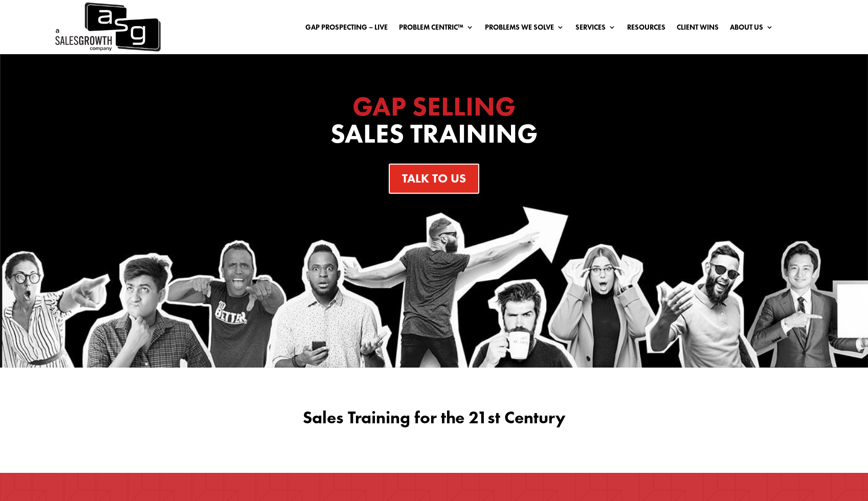 This screenshot has width=868, height=501. I want to click on a: Services, so click(595, 29).